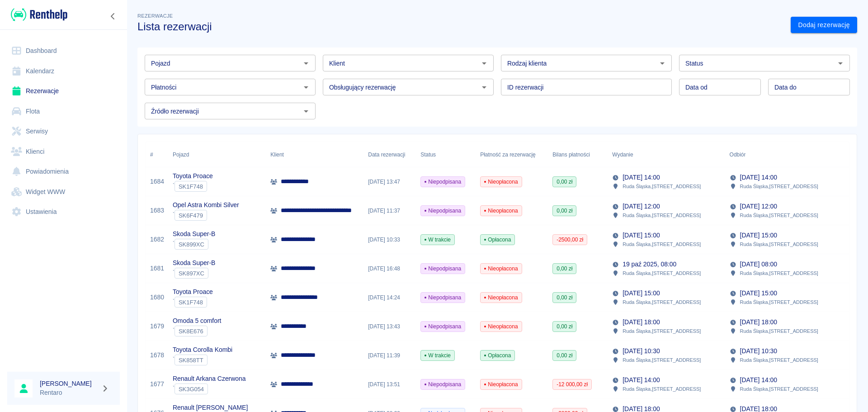 The height and width of the screenshot is (412, 868). What do you see at coordinates (157, 297) in the screenshot?
I see `a: 1680` at bounding box center [157, 297].